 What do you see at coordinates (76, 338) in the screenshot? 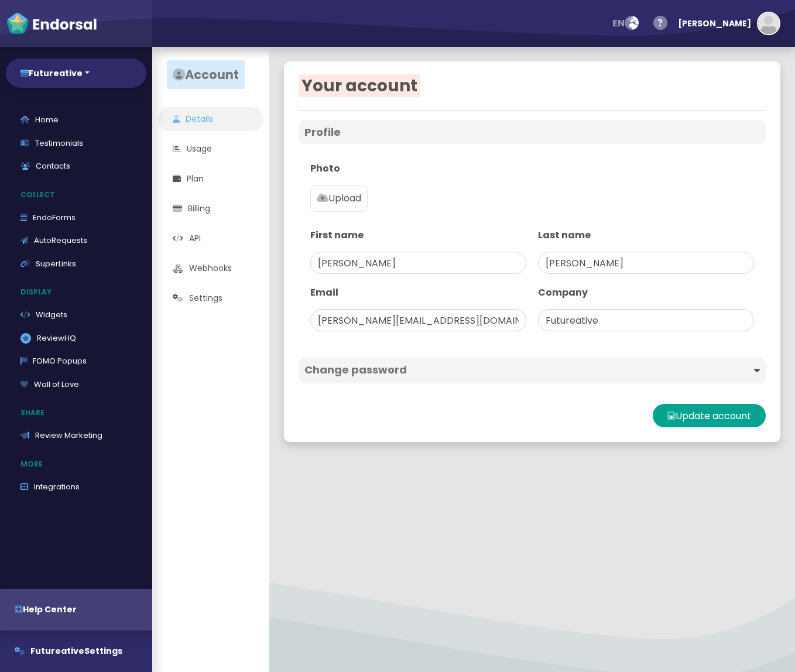
I see `a: ReviewHQ` at bounding box center [76, 338].